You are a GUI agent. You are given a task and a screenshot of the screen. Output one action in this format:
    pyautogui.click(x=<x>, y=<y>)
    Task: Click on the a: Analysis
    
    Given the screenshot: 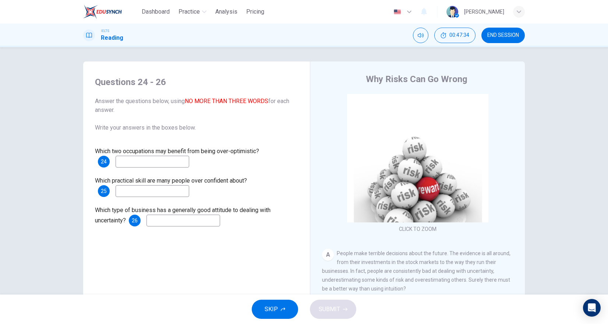 What is the action you would take?
    pyautogui.click(x=226, y=12)
    